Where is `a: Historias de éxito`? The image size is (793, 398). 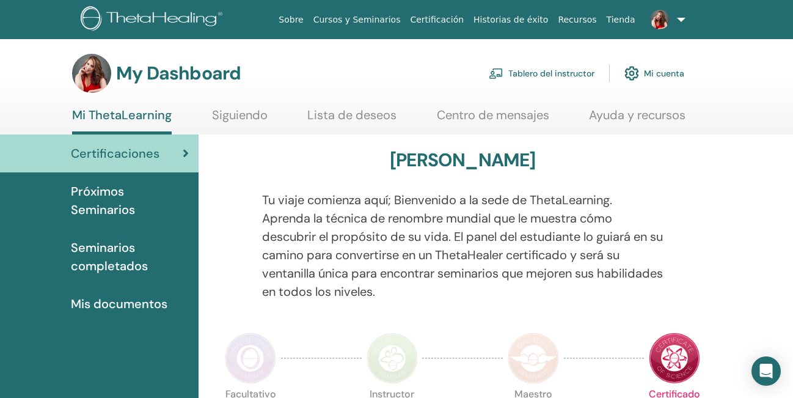 a: Historias de éxito is located at coordinates (511, 20).